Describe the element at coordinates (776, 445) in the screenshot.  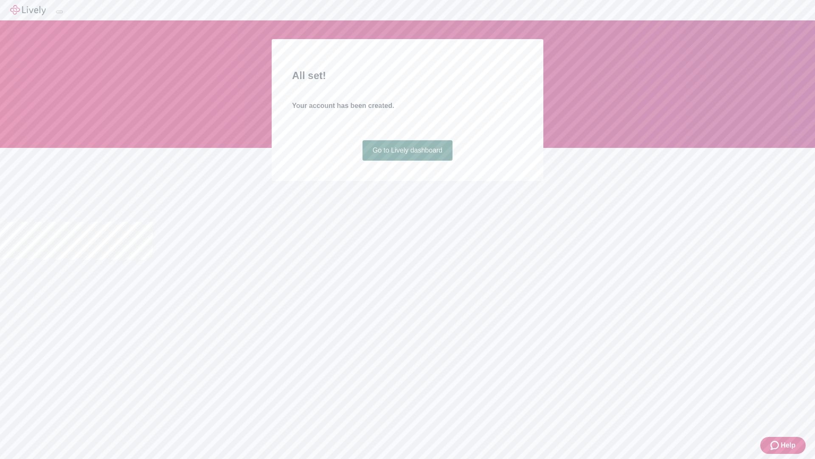
I see `svg: Zendesk support icon` at that location.